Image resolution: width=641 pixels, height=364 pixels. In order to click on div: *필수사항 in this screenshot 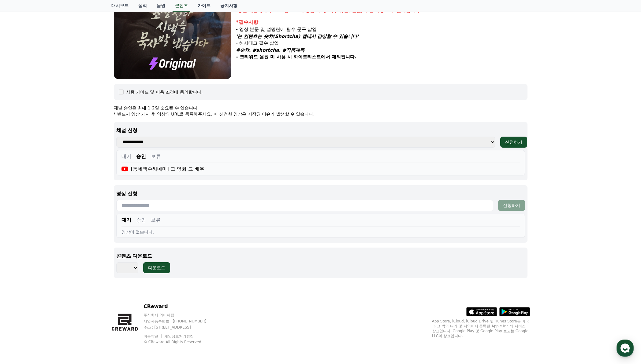, I will do `click(382, 22)`.